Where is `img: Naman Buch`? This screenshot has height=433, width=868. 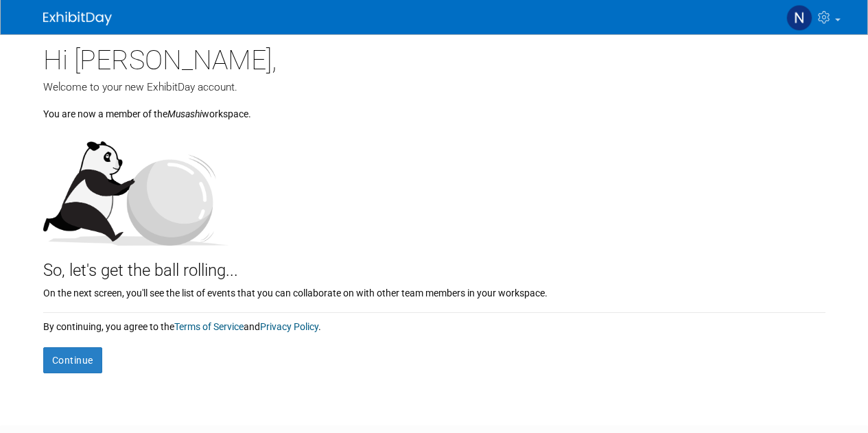
img: Naman Buch is located at coordinates (800, 17).